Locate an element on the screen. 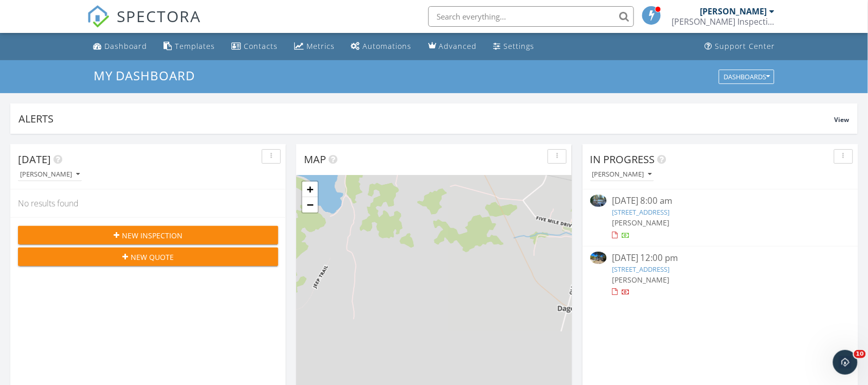  span: Map is located at coordinates (315, 159).